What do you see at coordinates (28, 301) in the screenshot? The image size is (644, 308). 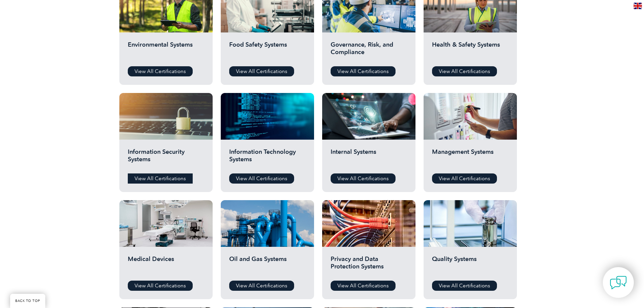 I see `a: BACK TO TOP` at bounding box center [28, 301].